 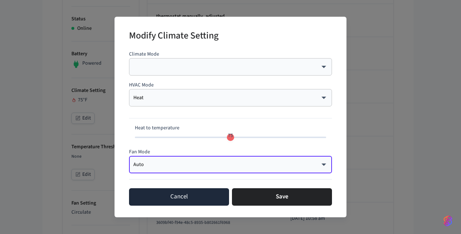 I want to click on button: Save, so click(x=282, y=197).